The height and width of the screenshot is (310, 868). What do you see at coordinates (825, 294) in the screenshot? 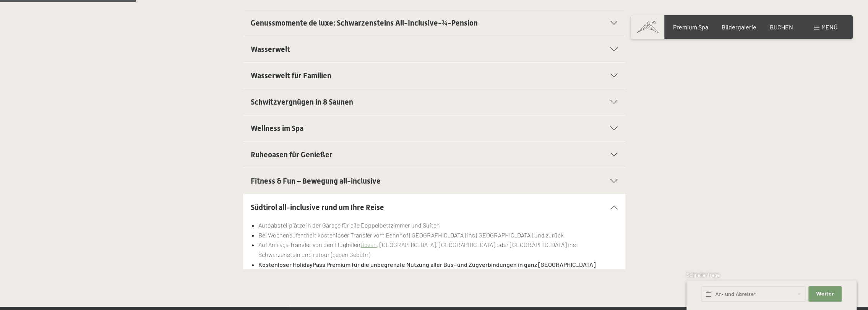
I see `button: Weiter` at bounding box center [825, 294].